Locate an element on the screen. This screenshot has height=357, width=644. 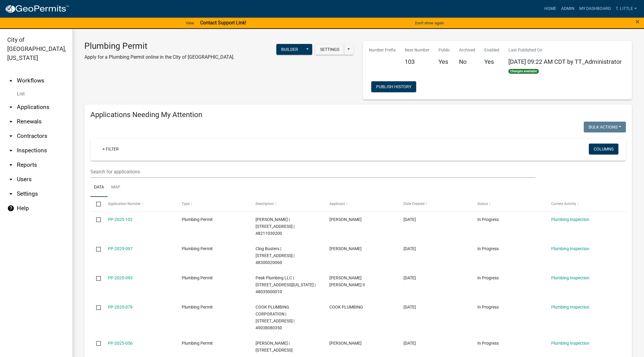
datatable-header-cell: Status is located at coordinates (509, 204).